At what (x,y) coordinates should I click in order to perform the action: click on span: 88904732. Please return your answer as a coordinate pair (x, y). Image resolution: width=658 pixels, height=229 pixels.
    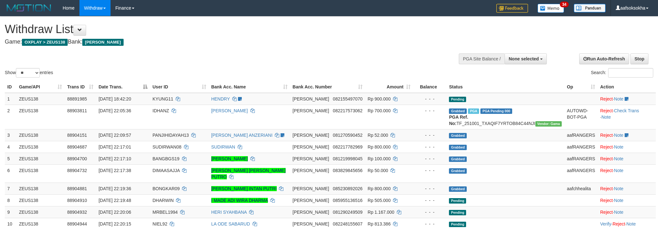
    Looking at the image, I should click on (77, 170).